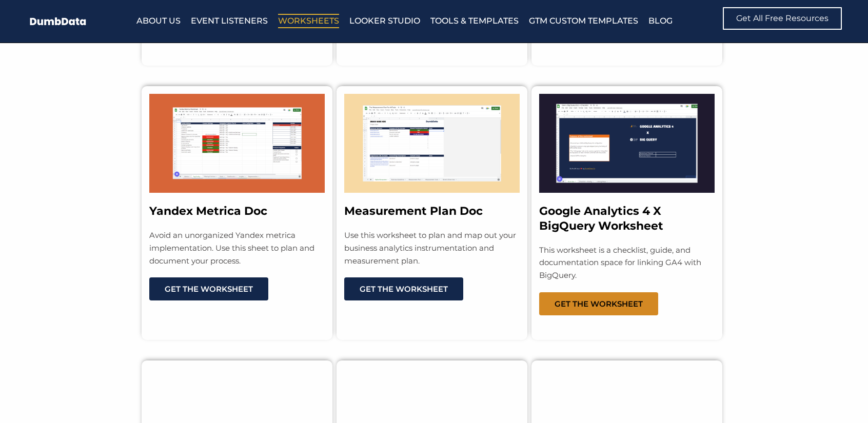  Describe the element at coordinates (237, 211) in the screenshot. I see `h3: Yandex Metrica Doc` at that location.